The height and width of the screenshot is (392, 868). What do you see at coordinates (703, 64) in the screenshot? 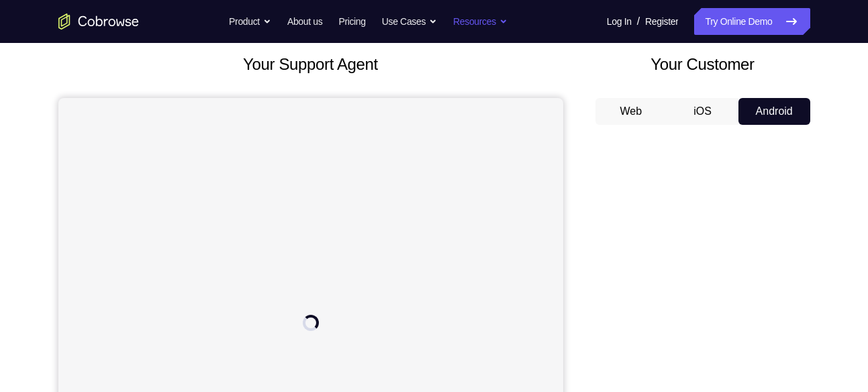
I see `h2: Your Customer` at bounding box center [703, 64].